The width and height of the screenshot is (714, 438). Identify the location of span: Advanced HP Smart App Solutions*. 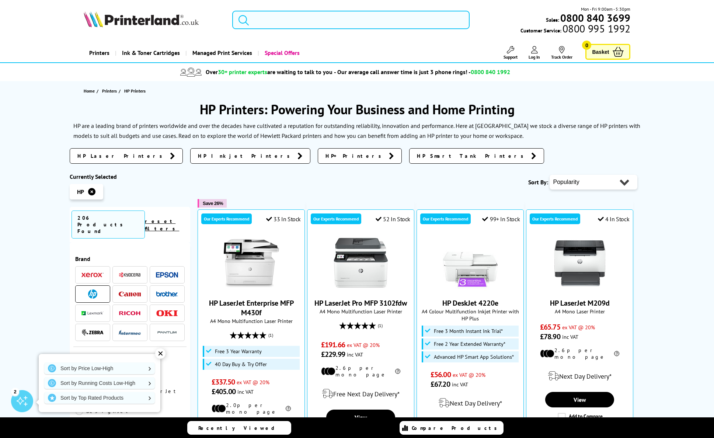
(474, 357).